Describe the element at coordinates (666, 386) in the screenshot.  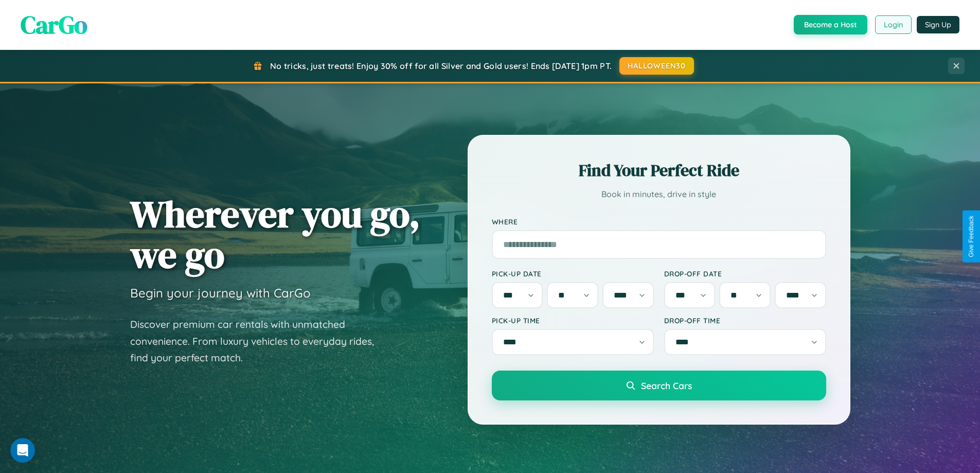
I see `span: Search Cars` at that location.